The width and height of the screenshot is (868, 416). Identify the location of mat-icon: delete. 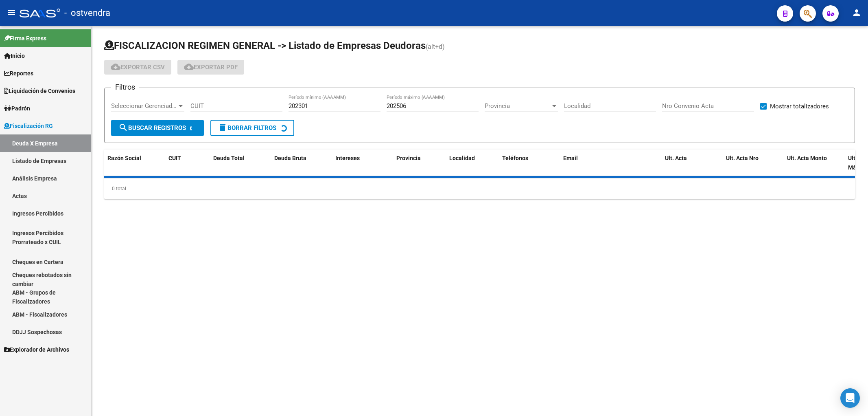
(223, 127).